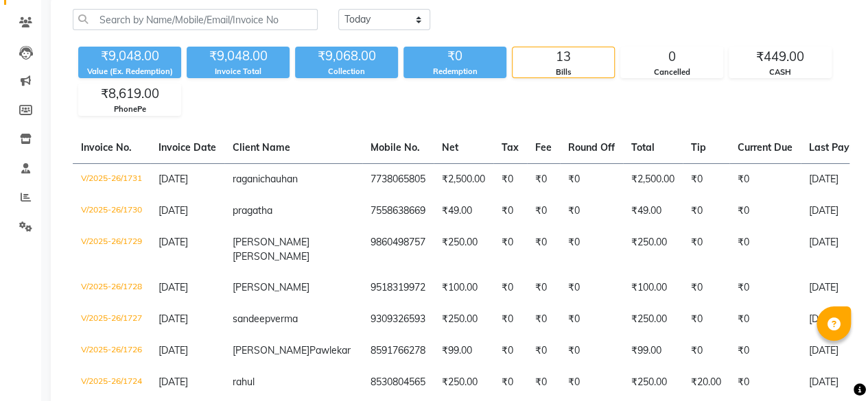 The width and height of the screenshot is (868, 401). What do you see at coordinates (246, 179) in the screenshot?
I see `span: ragani` at bounding box center [246, 179].